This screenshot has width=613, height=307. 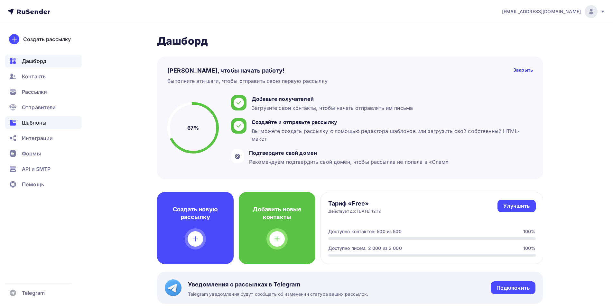 I want to click on div: Рекомендуем подтвердить свой домен, чтобы рассылка не попала в «Спам», so click(x=349, y=162).